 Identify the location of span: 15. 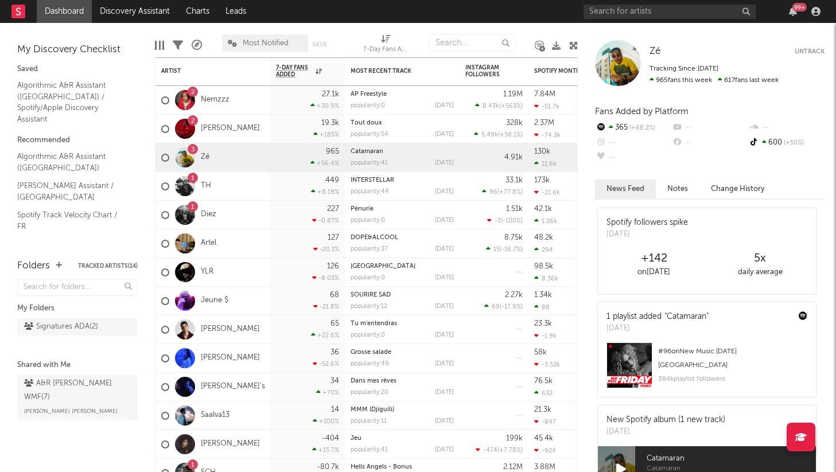
(497, 250).